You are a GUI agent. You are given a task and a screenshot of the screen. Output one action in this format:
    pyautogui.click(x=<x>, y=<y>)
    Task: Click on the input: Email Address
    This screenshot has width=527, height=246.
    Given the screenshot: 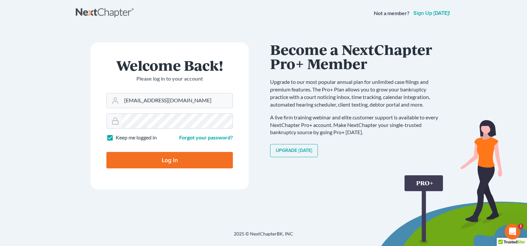 What is the action you would take?
    pyautogui.click(x=177, y=101)
    